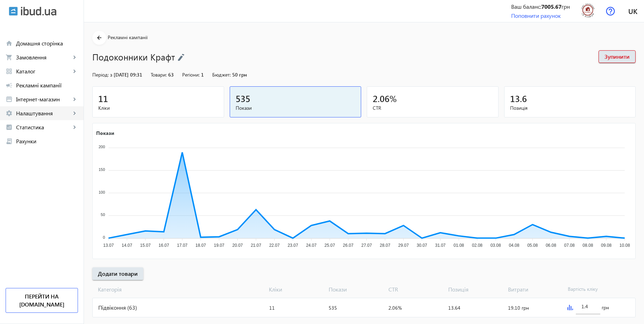  I want to click on tspan: 30.07, so click(422, 246).